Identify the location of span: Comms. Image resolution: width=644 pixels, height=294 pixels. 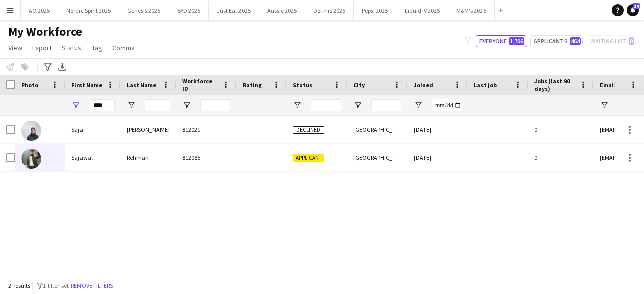
(123, 48).